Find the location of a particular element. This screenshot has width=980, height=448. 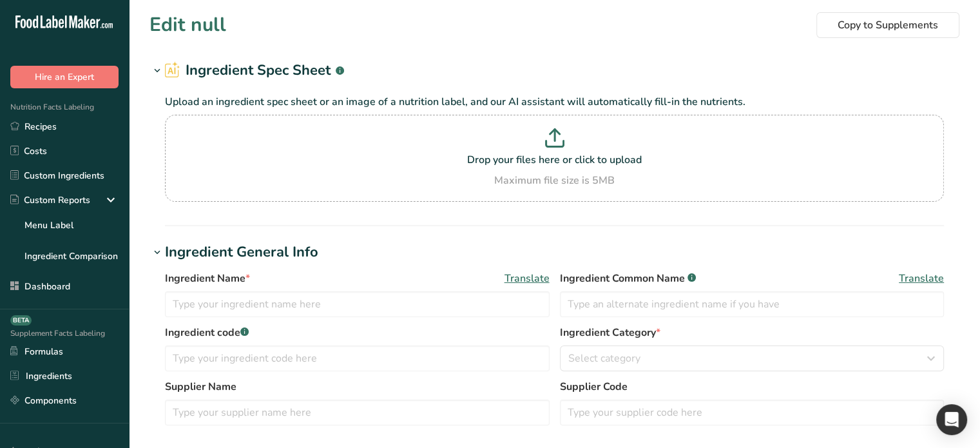

span: Ingredient Common Name is located at coordinates (627, 278).